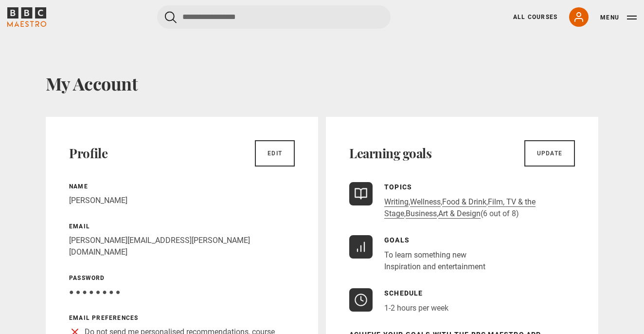 This screenshot has width=644, height=334. I want to click on p: Email, so click(182, 227).